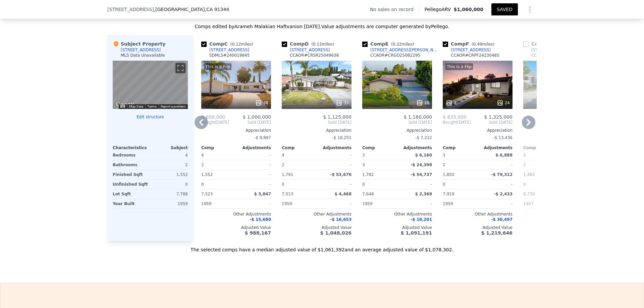 The image size is (644, 308). Describe the element at coordinates (287, 175) in the screenshot. I see `span: 1,791` at that location.